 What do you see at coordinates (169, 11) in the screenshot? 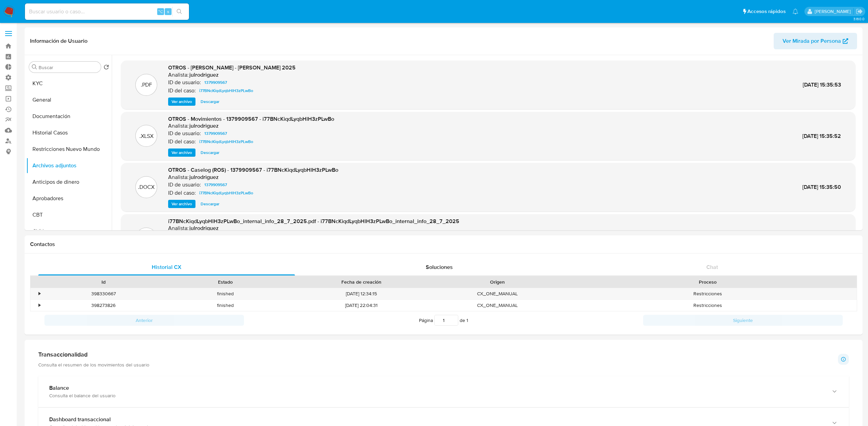
I see `span: s` at bounding box center [169, 11].